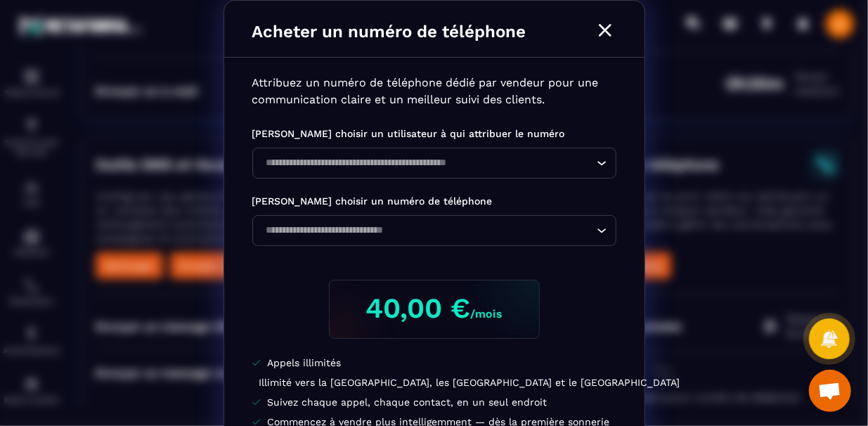 The image size is (868, 426). What do you see at coordinates (434, 362) in the screenshot?
I see `li: Appels illimités` at bounding box center [434, 362].